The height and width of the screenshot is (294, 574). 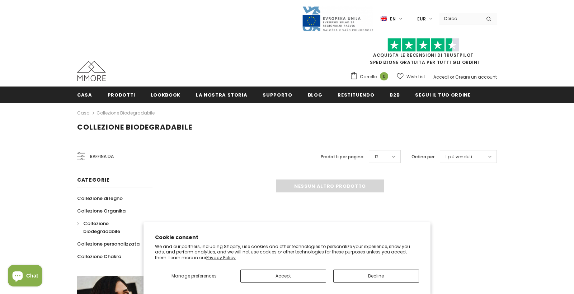 What do you see at coordinates (92, 71) in the screenshot?
I see `img: Casi MMORE` at bounding box center [92, 71].